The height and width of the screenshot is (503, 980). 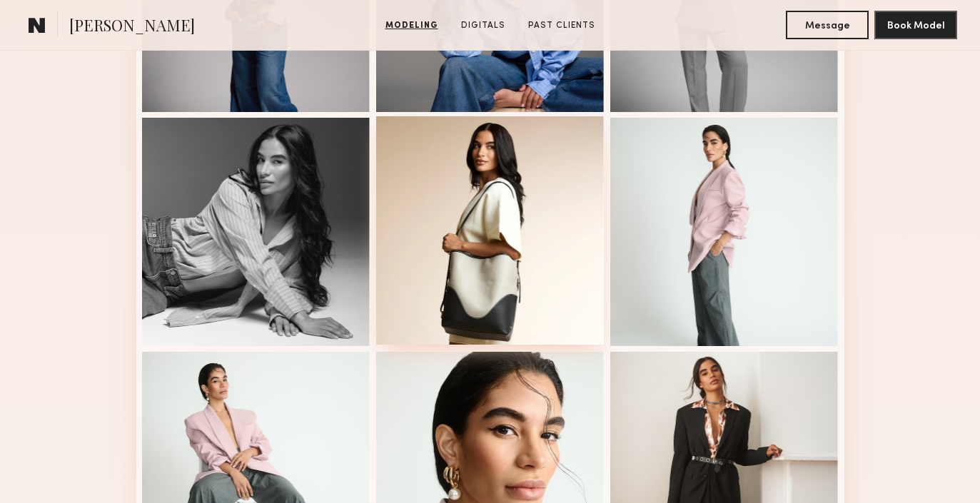 I want to click on a: Past Clients, so click(x=562, y=26).